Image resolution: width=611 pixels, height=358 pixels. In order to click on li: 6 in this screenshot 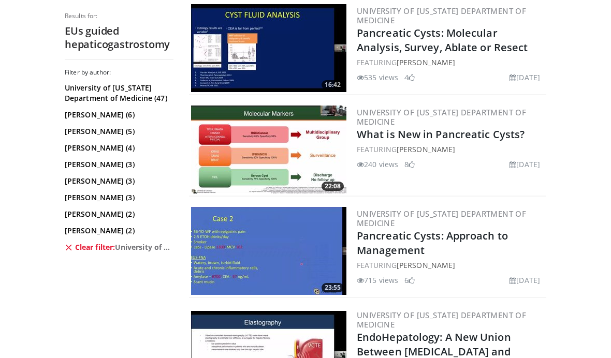, I will do `click(409, 280)`.